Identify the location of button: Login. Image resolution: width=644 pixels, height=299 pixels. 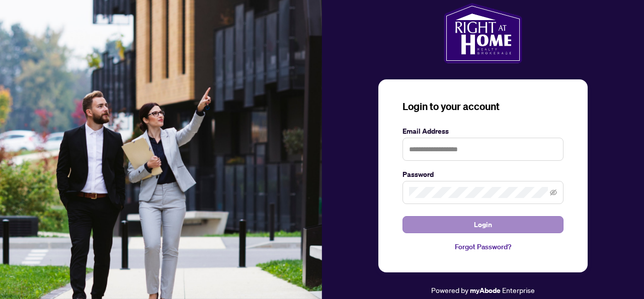
(482, 225).